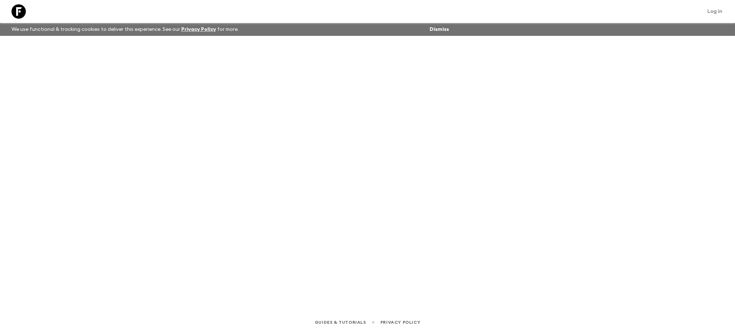 This screenshot has width=735, height=332. What do you see at coordinates (340, 323) in the screenshot?
I see `a: Guides & Tutorials` at bounding box center [340, 323].